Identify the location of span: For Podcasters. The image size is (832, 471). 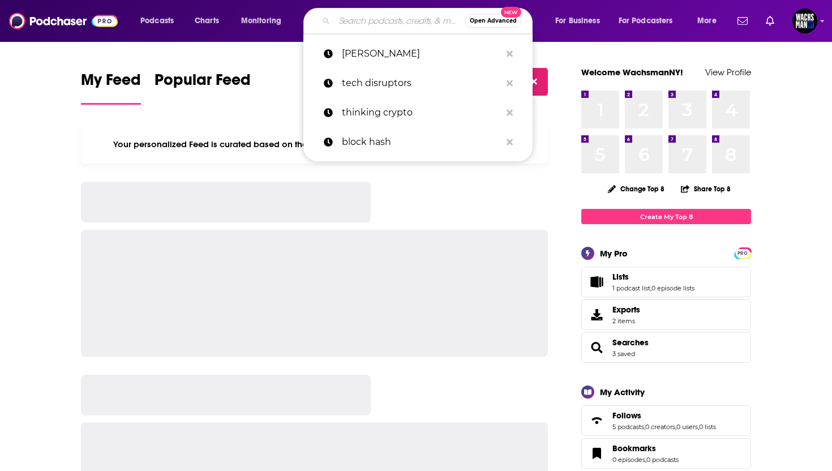
(646, 21).